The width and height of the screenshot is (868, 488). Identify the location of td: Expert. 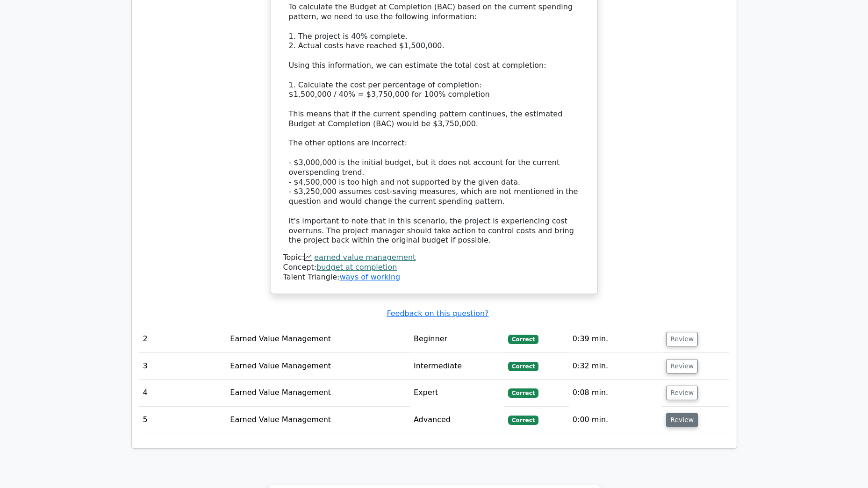
(457, 393).